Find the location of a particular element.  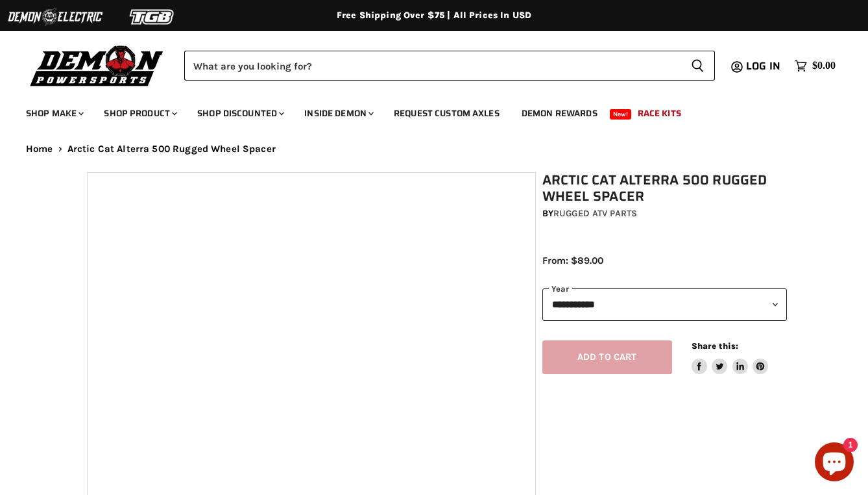

a: Shop Product is located at coordinates (140, 113).